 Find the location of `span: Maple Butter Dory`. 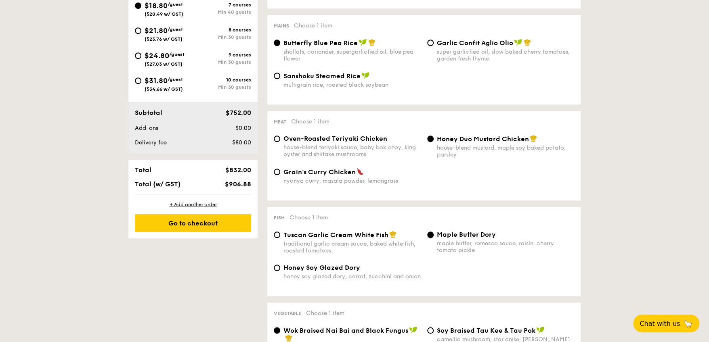

span: Maple Butter Dory is located at coordinates (466, 235).